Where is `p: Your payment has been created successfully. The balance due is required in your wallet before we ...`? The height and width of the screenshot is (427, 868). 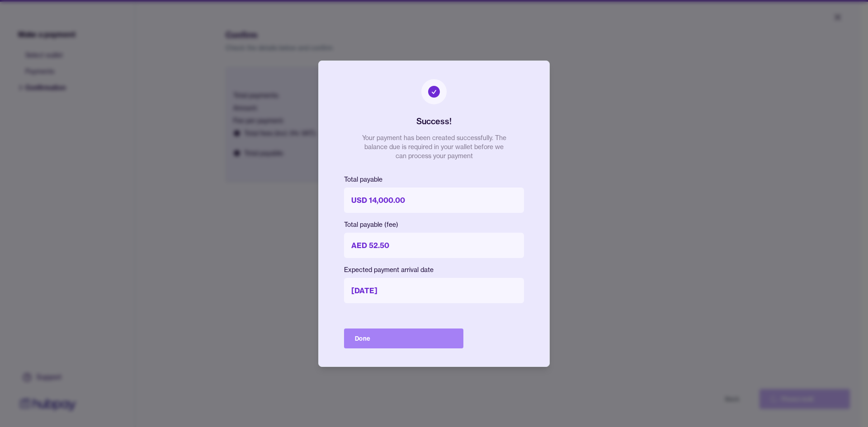
p: Your payment has been created successfully. The balance due is required in your wallet before we ... is located at coordinates (434, 147).